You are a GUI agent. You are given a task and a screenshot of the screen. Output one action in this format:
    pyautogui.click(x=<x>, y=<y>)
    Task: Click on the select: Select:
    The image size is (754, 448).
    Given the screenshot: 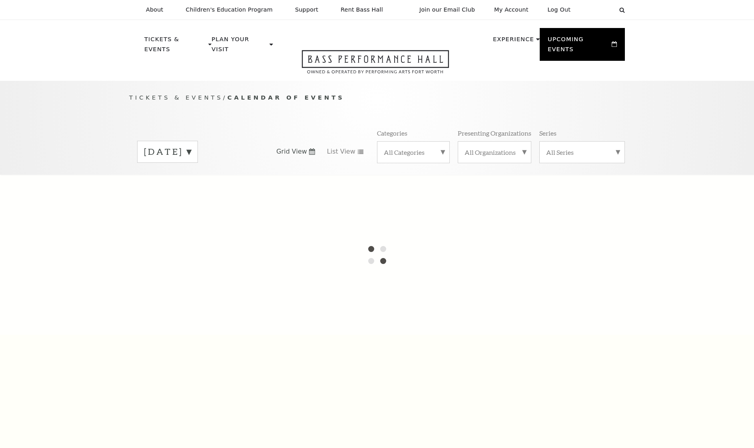 What is the action you would take?
    pyautogui.click(x=597, y=10)
    